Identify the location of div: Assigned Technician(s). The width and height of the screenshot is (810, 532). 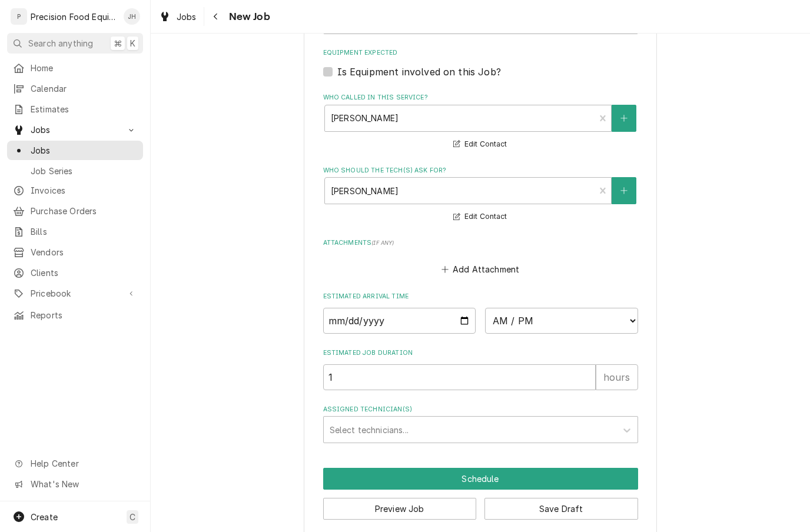
(480, 423).